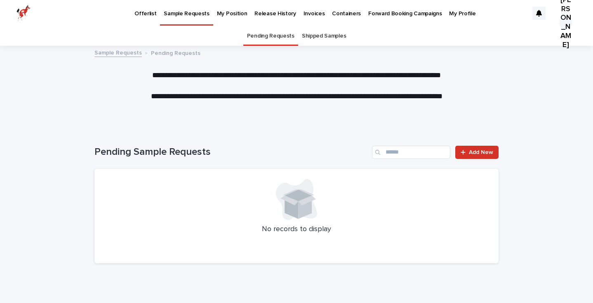 The width and height of the screenshot is (593, 303). I want to click on p: Pending Requests, so click(176, 52).